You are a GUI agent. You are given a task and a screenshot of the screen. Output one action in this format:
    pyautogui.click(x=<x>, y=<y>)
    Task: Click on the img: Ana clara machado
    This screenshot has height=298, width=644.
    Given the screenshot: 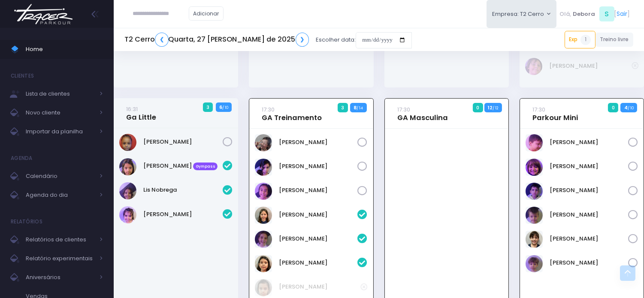 What is the action you would take?
    pyautogui.click(x=264, y=143)
    